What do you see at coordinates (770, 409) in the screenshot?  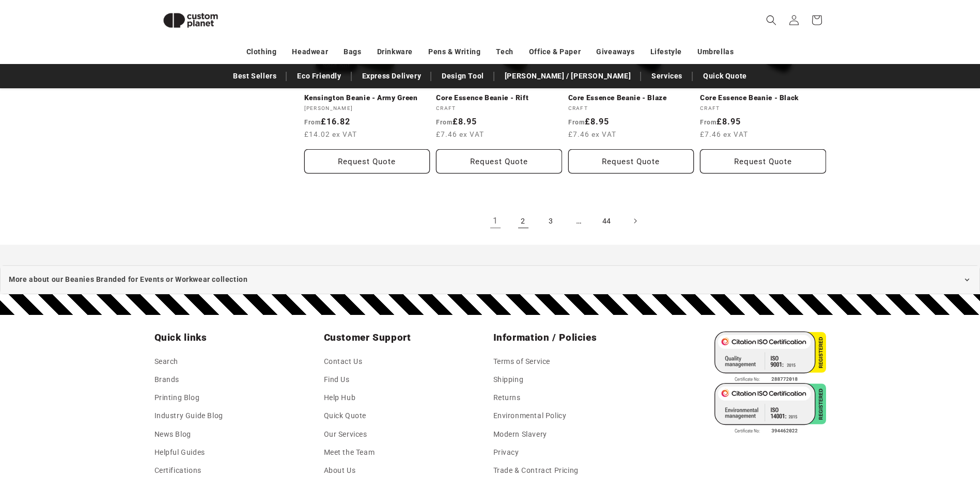 I see `img: ISO 14001 Certified` at bounding box center [770, 409].